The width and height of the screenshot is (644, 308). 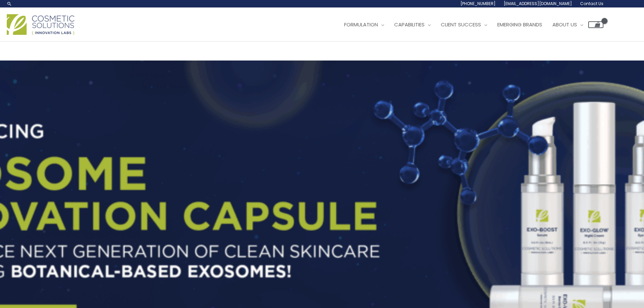 I want to click on a: Search icon link, so click(x=9, y=4).